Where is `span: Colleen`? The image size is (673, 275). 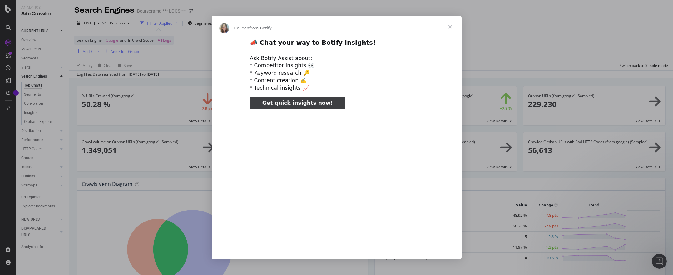
span: Colleen is located at coordinates (242, 28).